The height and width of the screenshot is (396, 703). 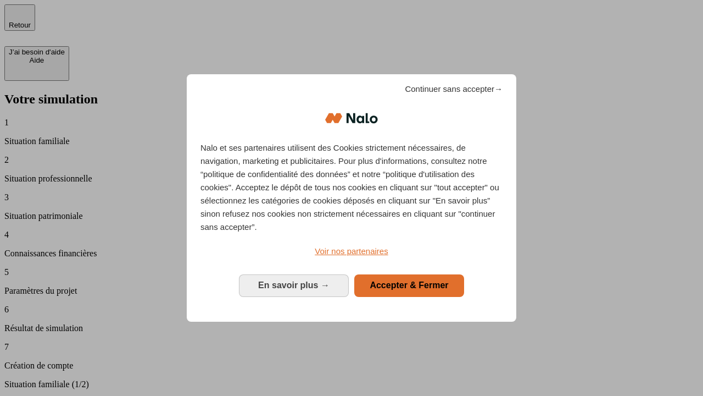 I want to click on span: Accepter & Fermer, so click(x=409, y=285).